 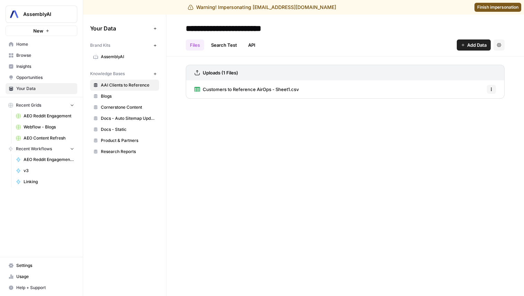 What do you see at coordinates (124, 152) in the screenshot?
I see `a: Research Reports` at bounding box center [124, 152].